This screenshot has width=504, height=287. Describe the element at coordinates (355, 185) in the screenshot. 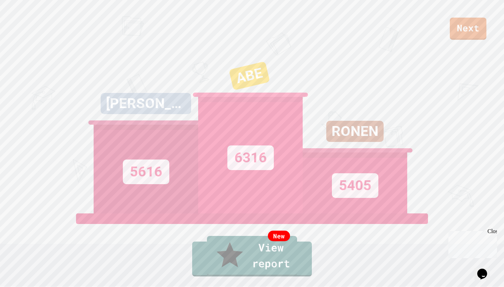

I see `div: 5405` at that location.